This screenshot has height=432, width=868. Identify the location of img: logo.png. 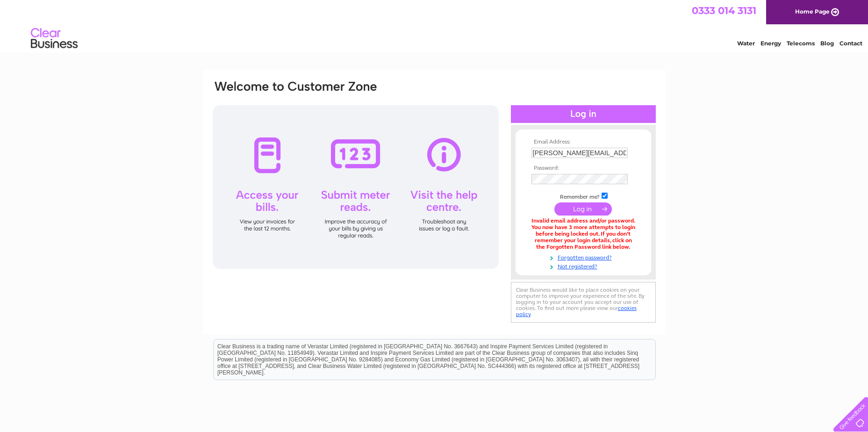
(54, 38).